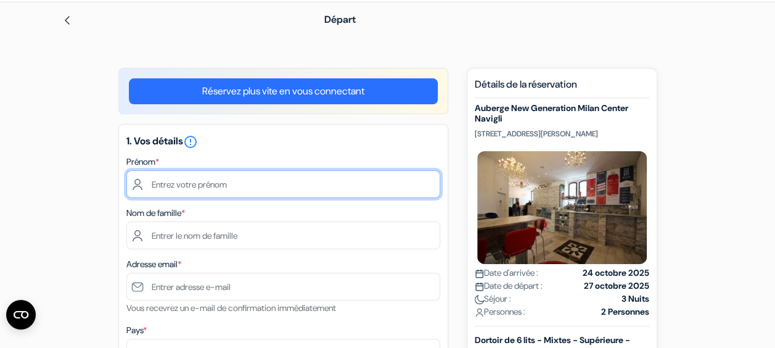 This screenshot has width=775, height=348. What do you see at coordinates (616, 272) in the screenshot?
I see `strong: 24 octobre 2025` at bounding box center [616, 272].